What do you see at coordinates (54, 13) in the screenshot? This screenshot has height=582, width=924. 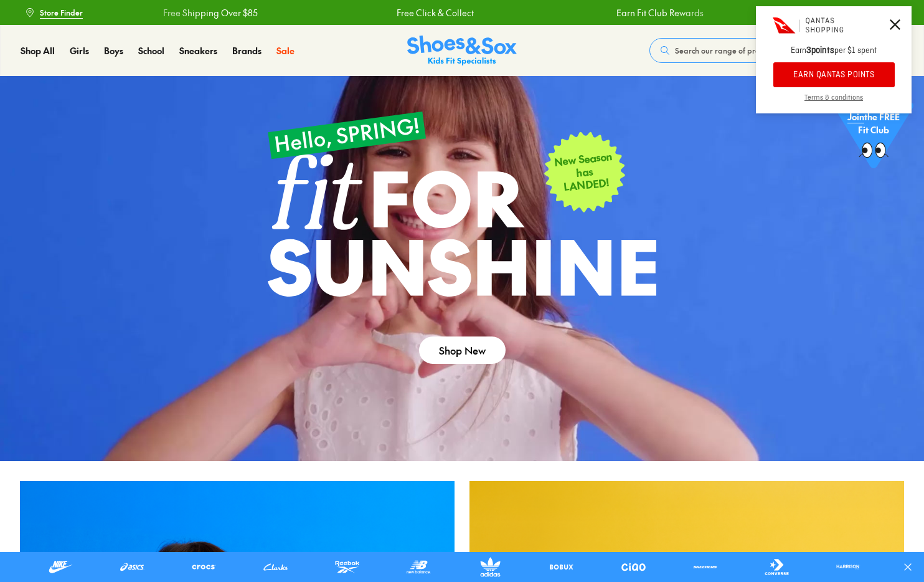 I see `a: Store Finder` at bounding box center [54, 13].